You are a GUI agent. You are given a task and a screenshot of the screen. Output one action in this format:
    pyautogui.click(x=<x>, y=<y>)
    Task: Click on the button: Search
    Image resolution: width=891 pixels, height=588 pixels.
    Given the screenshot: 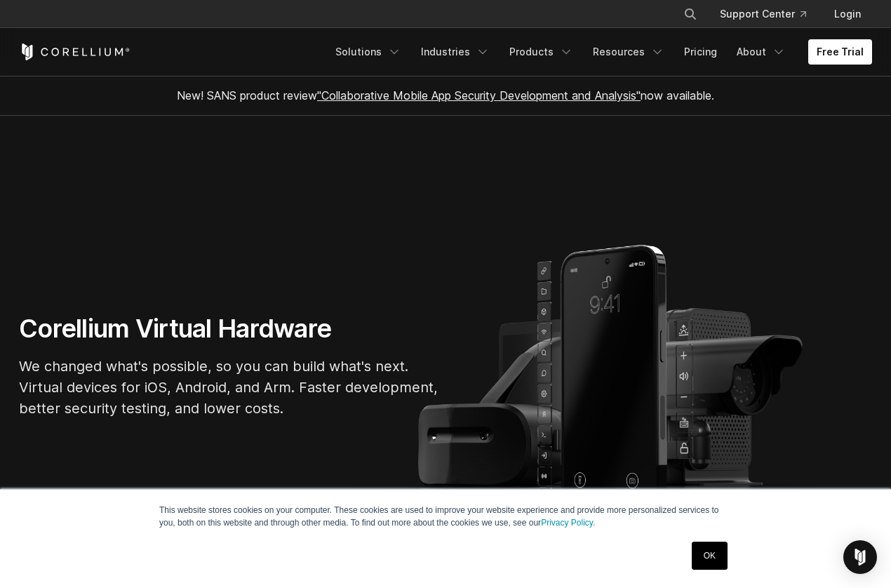 What is the action you would take?
    pyautogui.click(x=690, y=14)
    